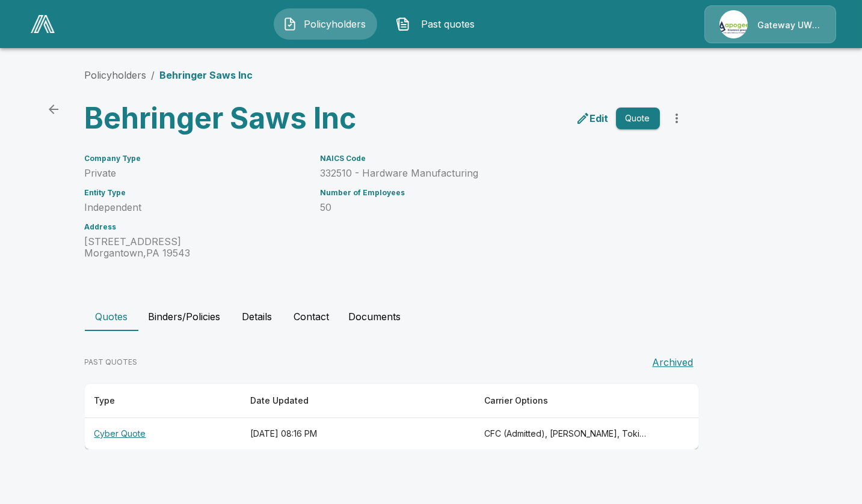 Image resolution: width=862 pixels, height=504 pixels. I want to click on button: Documents, so click(375, 317).